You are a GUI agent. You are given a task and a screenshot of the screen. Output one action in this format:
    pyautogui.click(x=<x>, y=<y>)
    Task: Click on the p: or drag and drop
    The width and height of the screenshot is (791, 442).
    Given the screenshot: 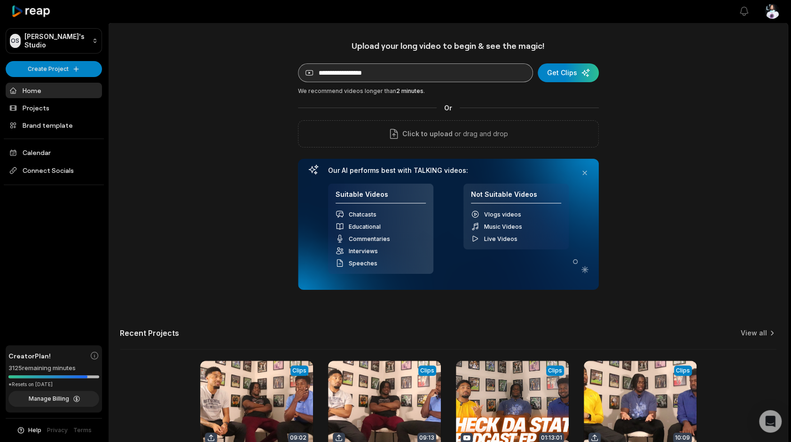 What is the action you would take?
    pyautogui.click(x=481, y=134)
    